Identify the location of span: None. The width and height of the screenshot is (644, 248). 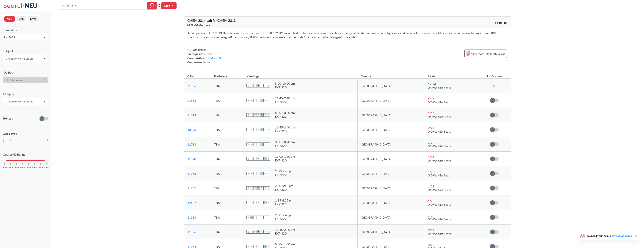
(207, 62).